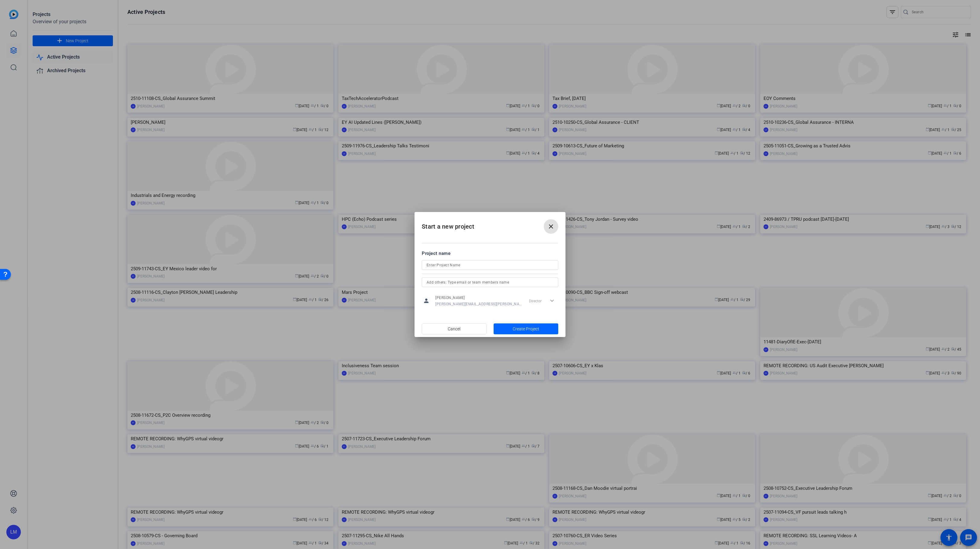  I want to click on input: Enter Project Name, so click(490, 265).